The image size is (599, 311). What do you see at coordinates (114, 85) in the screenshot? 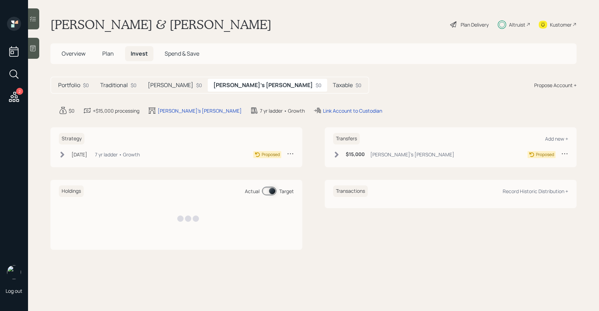
I see `h5: Traditional` at bounding box center [114, 85].